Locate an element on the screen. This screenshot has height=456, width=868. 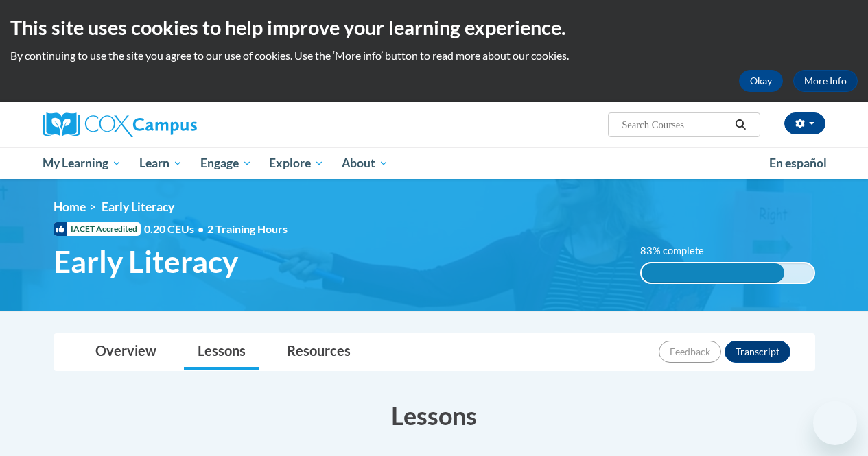
span: Explore is located at coordinates (296, 163).